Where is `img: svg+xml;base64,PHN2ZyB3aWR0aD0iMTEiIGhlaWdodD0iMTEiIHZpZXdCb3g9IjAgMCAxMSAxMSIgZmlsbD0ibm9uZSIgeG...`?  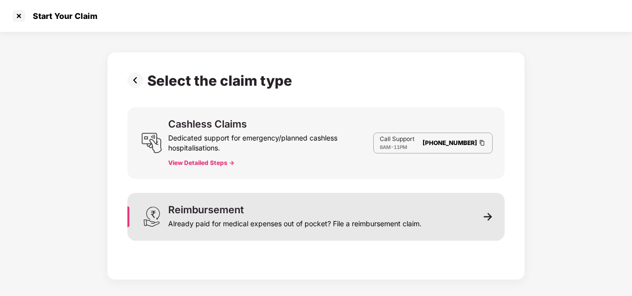
img: svg+xml;base64,PHN2ZyB3aWR0aD0iMTEiIGhlaWdodD0iMTEiIHZpZXdCb3g9IjAgMCAxMSAxMSIgZmlsbD0ibm9uZSIgeG... is located at coordinates (488, 216).